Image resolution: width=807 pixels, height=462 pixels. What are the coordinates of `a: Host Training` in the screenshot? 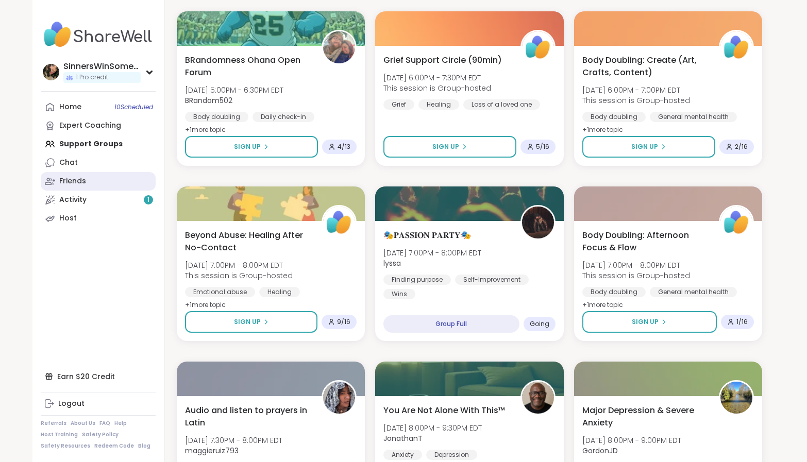 It's located at (59, 435).